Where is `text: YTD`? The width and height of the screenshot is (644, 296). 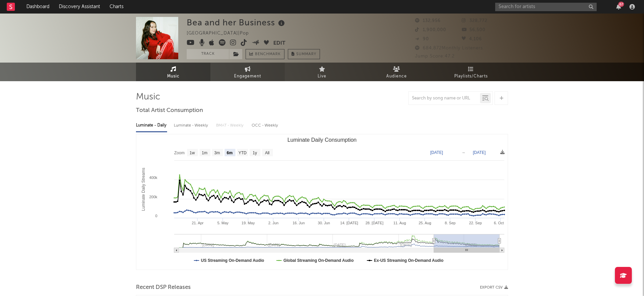
text: YTD is located at coordinates (243, 153).